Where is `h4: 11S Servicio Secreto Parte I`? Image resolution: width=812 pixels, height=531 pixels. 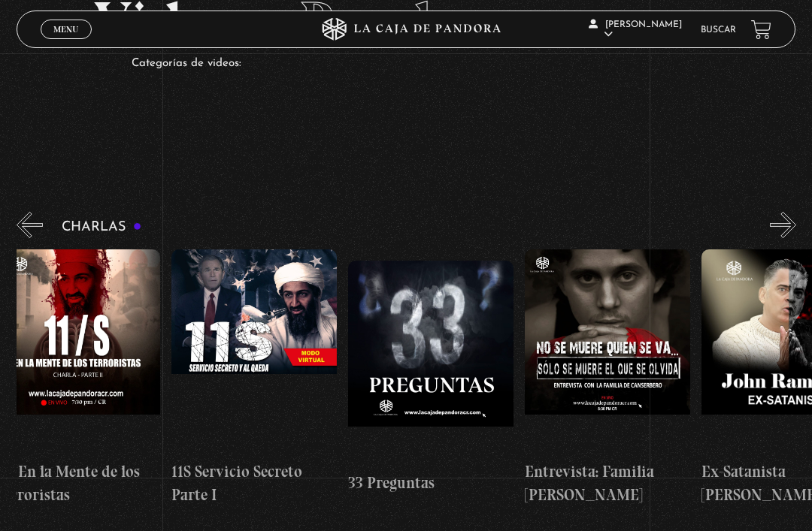
h4: 11S Servicio Secreto Parte I is located at coordinates (254, 483).